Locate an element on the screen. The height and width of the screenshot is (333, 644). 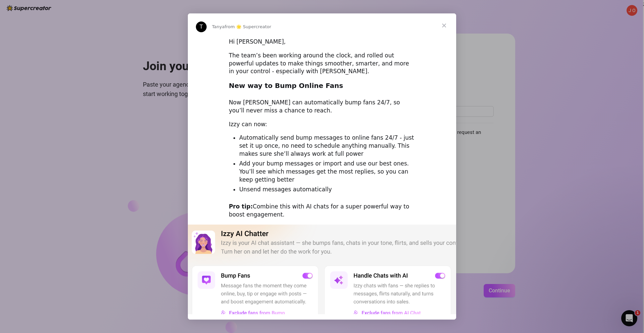
span: Tanya is located at coordinates (218, 26).